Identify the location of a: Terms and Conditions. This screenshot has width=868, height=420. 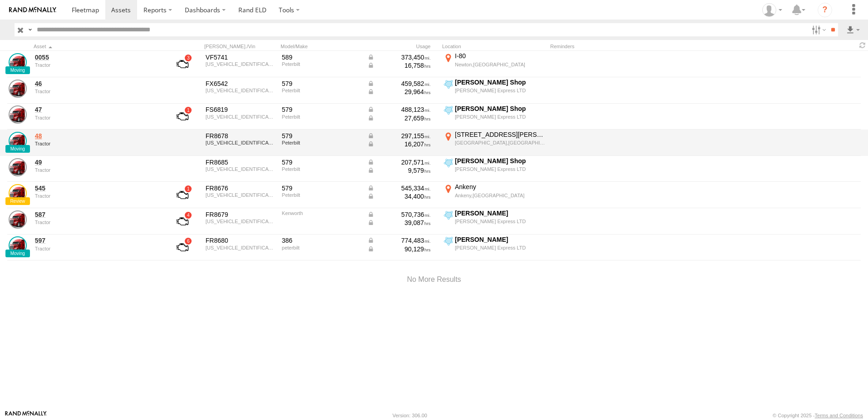
(839, 415).